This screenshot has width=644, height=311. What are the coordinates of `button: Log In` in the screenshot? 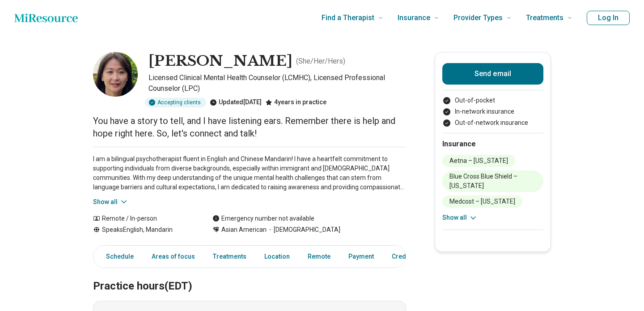 It's located at (608, 18).